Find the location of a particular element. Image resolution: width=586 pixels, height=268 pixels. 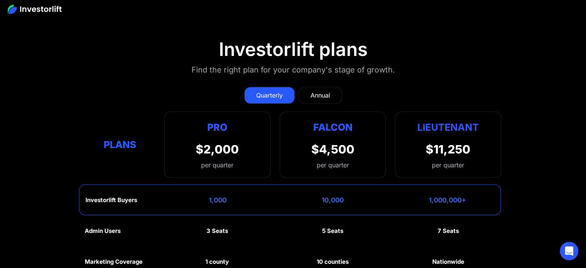

div: Nationwide is located at coordinates (448, 262).